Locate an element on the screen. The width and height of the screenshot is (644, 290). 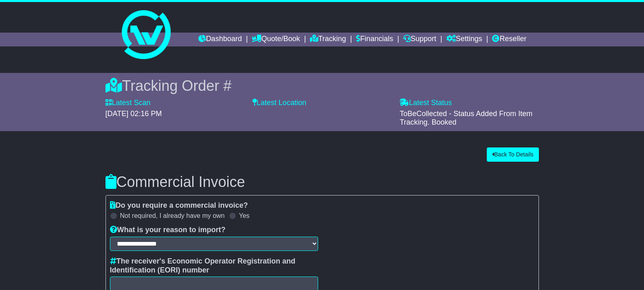
label: Latest Scan is located at coordinates (128, 103).